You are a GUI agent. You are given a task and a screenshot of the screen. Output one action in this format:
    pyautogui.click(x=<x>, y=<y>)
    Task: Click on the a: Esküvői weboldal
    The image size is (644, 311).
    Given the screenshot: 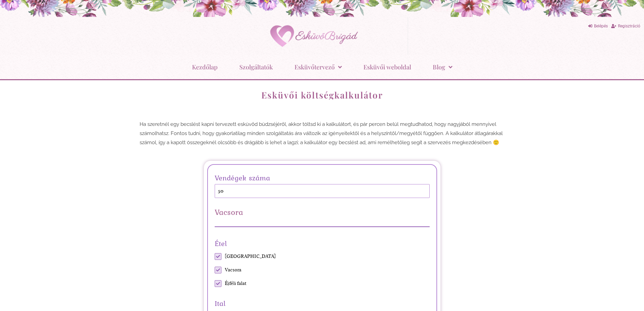 What is the action you would take?
    pyautogui.click(x=387, y=67)
    